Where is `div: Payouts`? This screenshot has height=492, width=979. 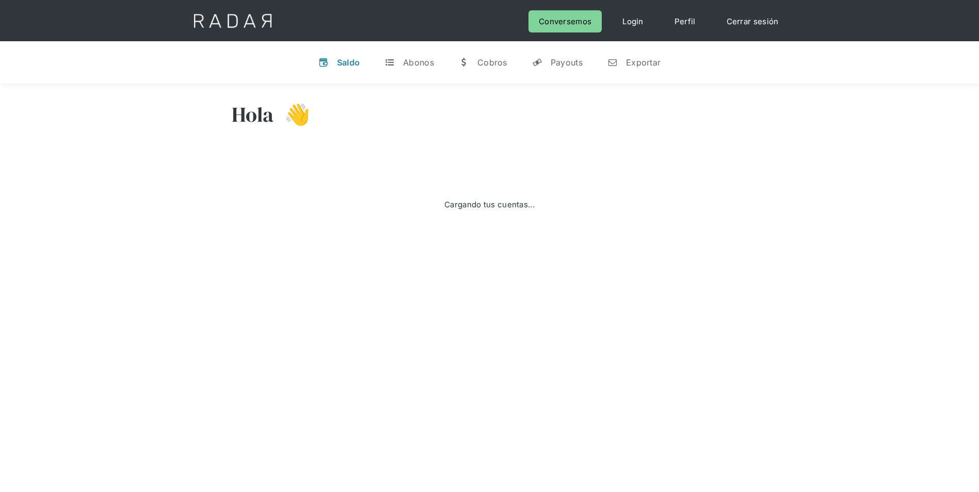 div: Payouts is located at coordinates (567, 62).